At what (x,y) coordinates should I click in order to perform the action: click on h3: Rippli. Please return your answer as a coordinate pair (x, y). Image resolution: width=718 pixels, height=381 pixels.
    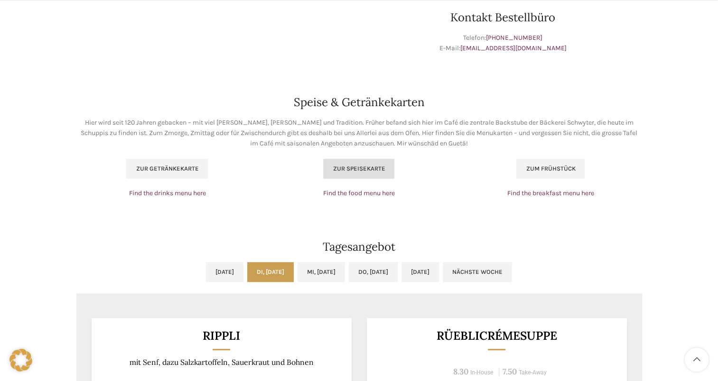
    Looking at the image, I should click on (221, 336).